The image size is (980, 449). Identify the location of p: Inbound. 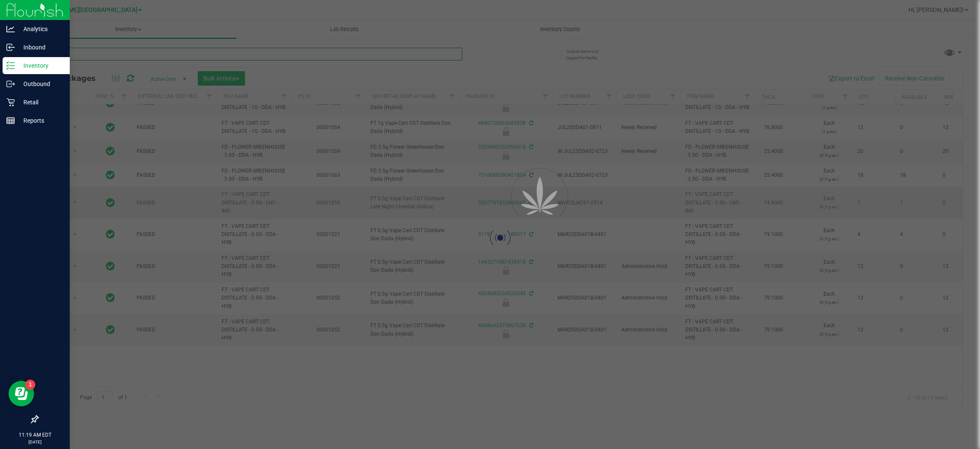
(40, 47).